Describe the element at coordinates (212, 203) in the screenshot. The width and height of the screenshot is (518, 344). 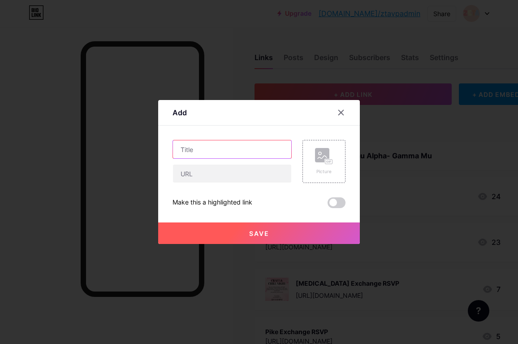
I see `div: Make this a highlighted link` at that location.